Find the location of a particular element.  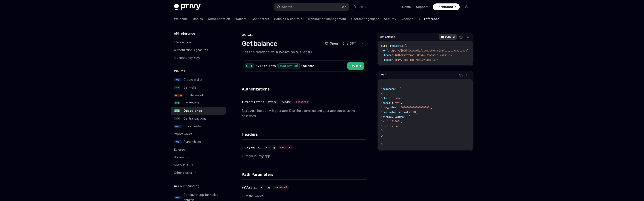

a: Basics is located at coordinates (198, 19).